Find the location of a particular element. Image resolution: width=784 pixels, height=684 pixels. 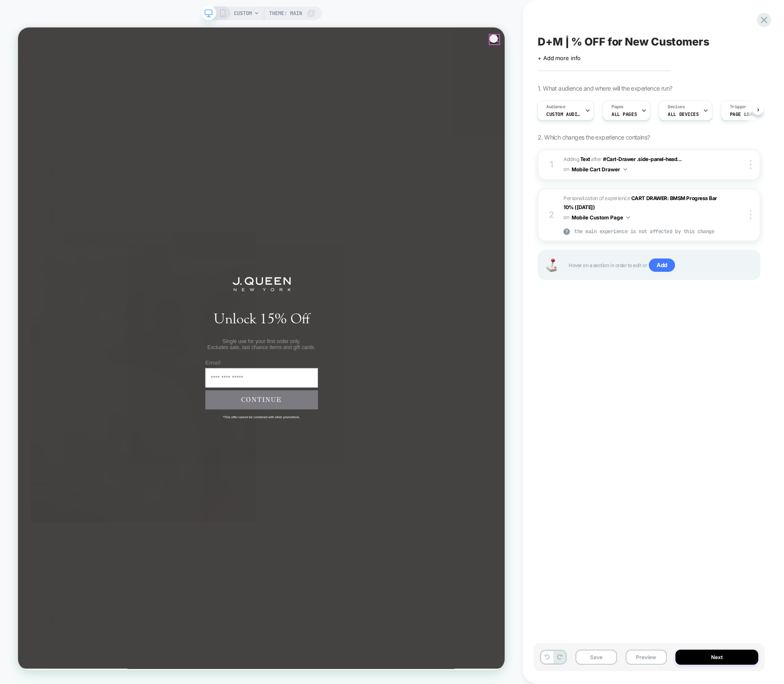

span: Custom Audience is located at coordinates (564, 114).